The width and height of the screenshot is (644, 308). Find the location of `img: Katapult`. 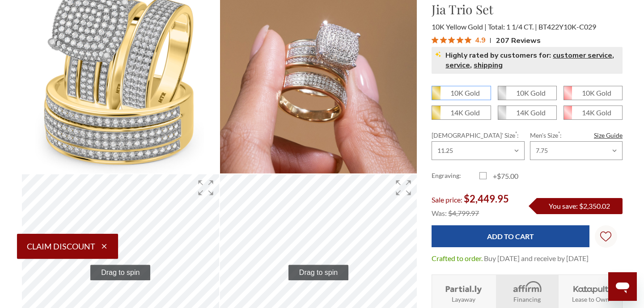

img: Katapult is located at coordinates (591, 288).